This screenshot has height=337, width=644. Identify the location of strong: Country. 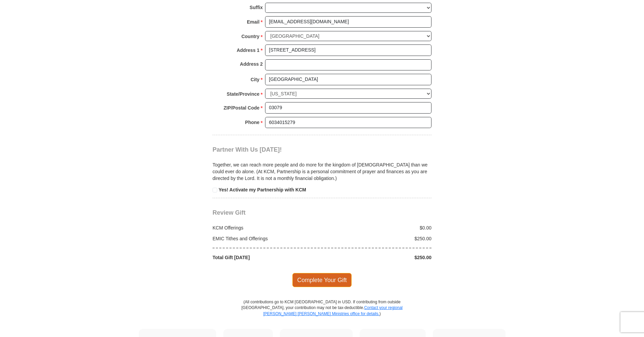
(251, 36).